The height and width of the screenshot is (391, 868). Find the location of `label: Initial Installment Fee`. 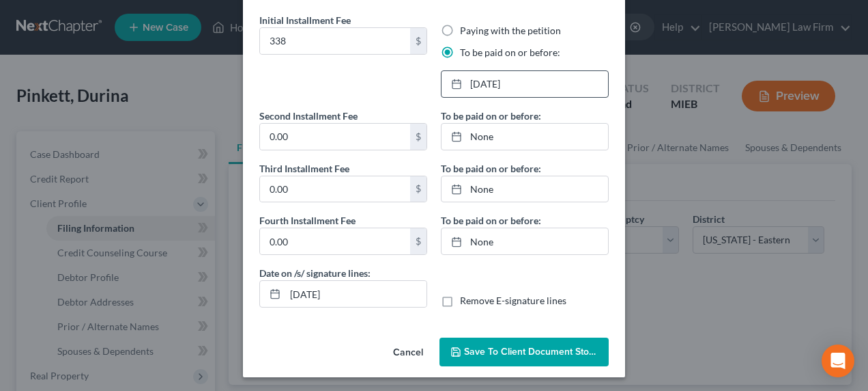

label: Initial Installment Fee is located at coordinates (305, 20).